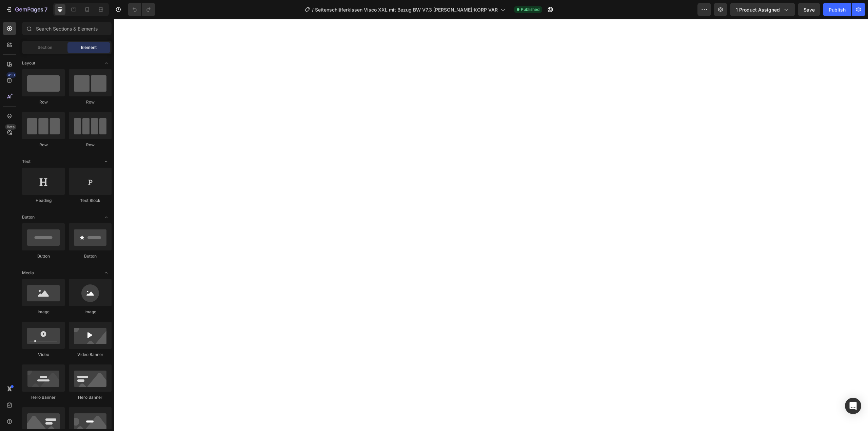 This screenshot has width=868, height=431. I want to click on button: 1 product assigned, so click(762, 9).